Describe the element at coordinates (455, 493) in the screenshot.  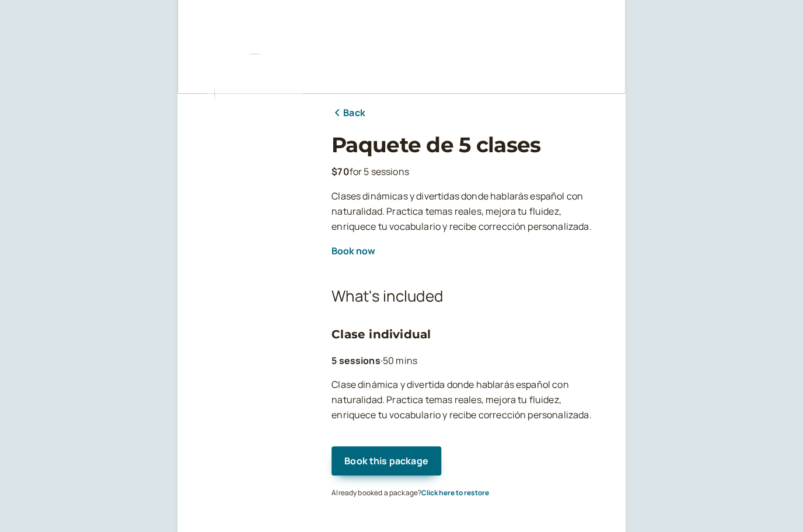
I see `button: Click here to restore` at that location.